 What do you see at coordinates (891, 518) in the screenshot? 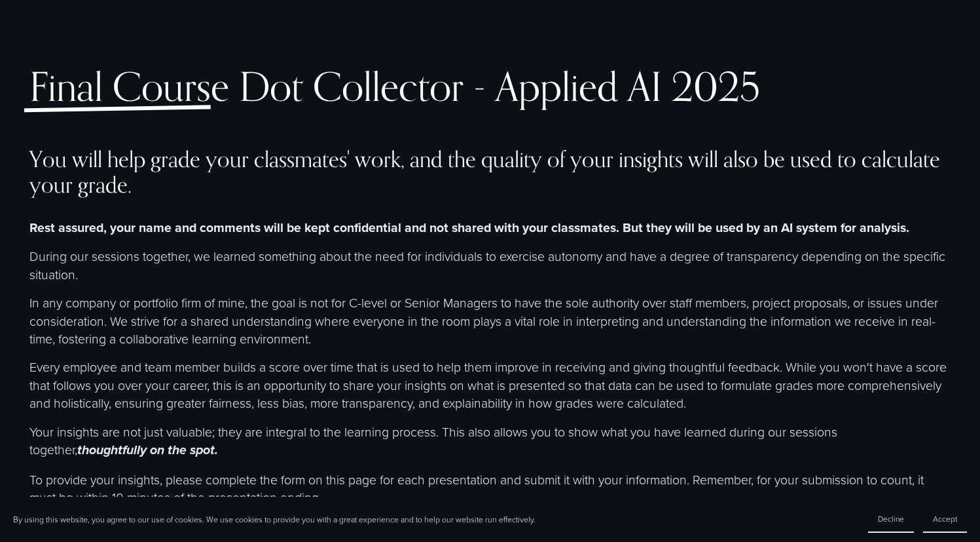
I see `button: Decline` at bounding box center [891, 518].